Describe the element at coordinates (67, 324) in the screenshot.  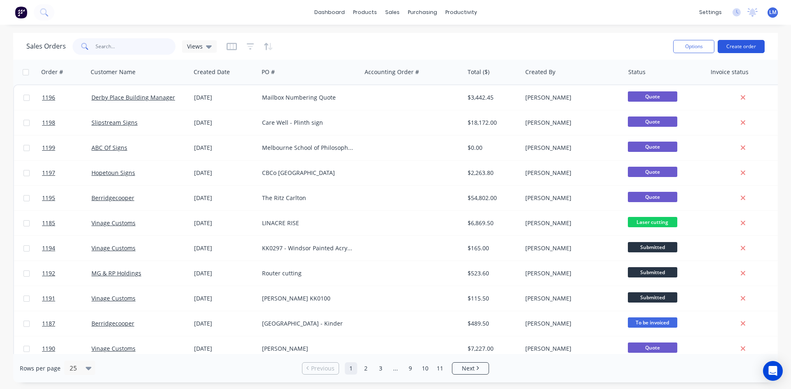
I see `a: 1187` at that location.